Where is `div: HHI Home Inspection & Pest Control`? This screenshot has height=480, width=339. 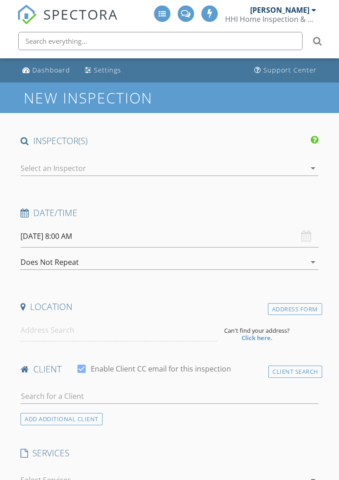 div: HHI Home Inspection & Pest Control is located at coordinates (271, 19).